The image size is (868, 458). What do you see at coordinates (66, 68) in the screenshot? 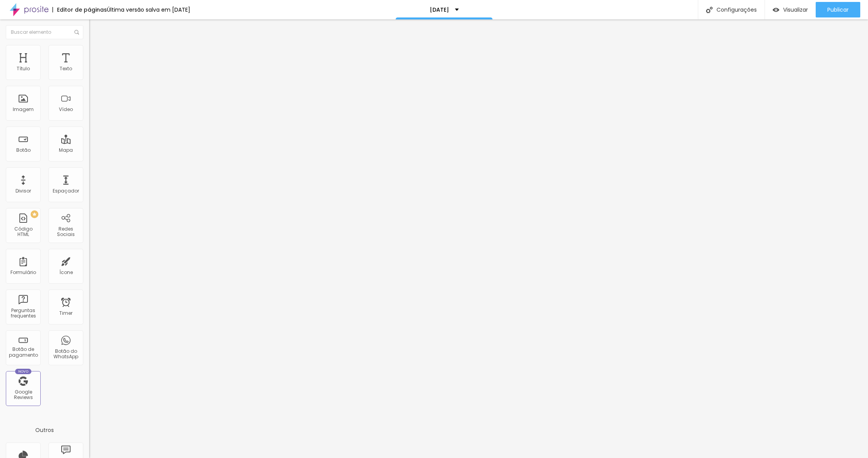
I see `div: Texto` at bounding box center [66, 68].